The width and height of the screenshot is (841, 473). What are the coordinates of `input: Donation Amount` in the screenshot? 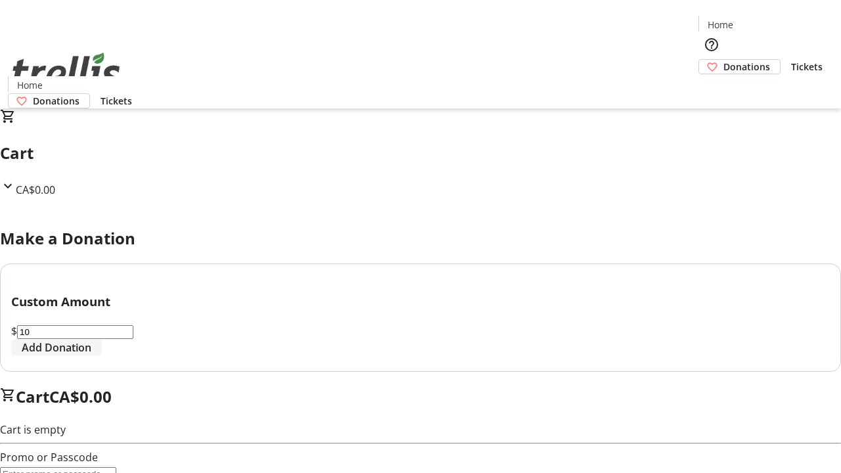 It's located at (75, 332).